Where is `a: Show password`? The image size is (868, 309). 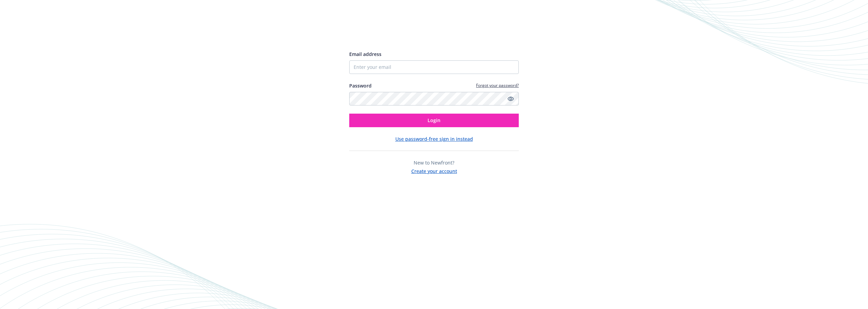
a: Show password is located at coordinates (510, 99).